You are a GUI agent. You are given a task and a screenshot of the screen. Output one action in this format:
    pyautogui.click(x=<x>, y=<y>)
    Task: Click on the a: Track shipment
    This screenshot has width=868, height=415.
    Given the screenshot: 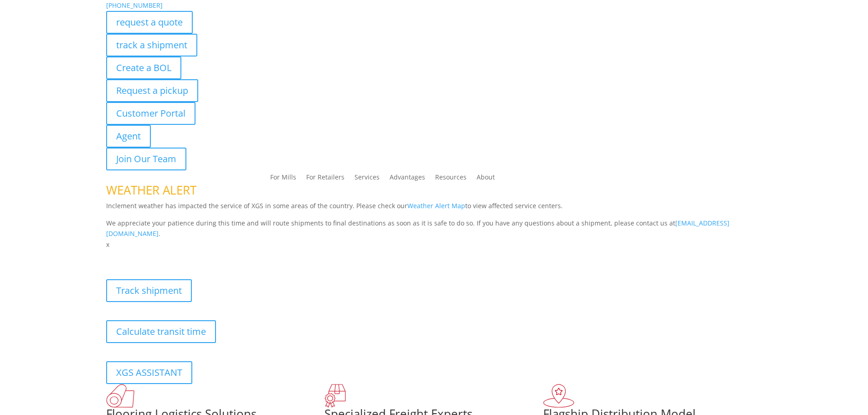 What is the action you would take?
    pyautogui.click(x=149, y=291)
    